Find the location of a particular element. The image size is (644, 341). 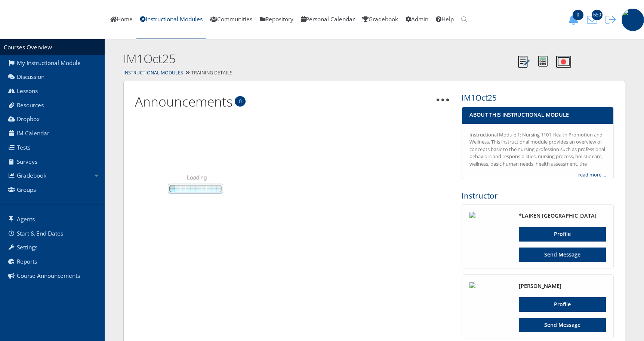

span: 650 is located at coordinates (596, 15).